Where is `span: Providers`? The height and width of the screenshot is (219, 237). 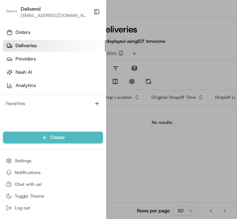 span: Providers is located at coordinates (25, 59).